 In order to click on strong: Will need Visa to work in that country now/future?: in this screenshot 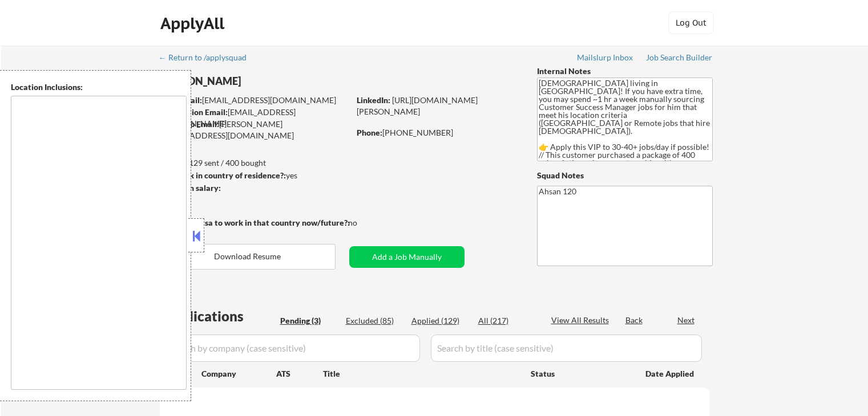, I will do `click(255, 222)`.